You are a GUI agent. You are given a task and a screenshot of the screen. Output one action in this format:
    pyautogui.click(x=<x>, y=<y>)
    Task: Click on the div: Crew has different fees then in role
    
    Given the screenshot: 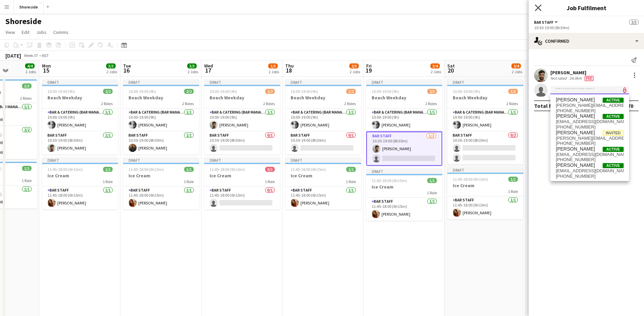 What is the action you would take?
    pyautogui.click(x=589, y=78)
    